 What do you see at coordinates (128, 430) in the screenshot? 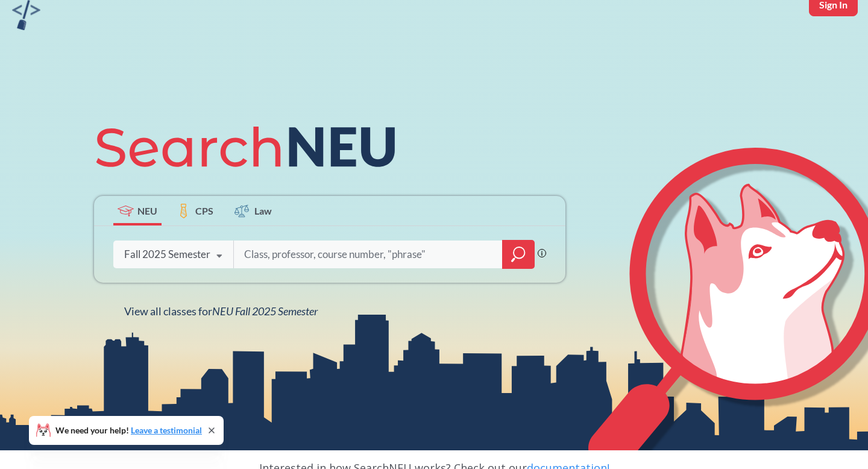
I see `span: We need your help!` at bounding box center [128, 430].